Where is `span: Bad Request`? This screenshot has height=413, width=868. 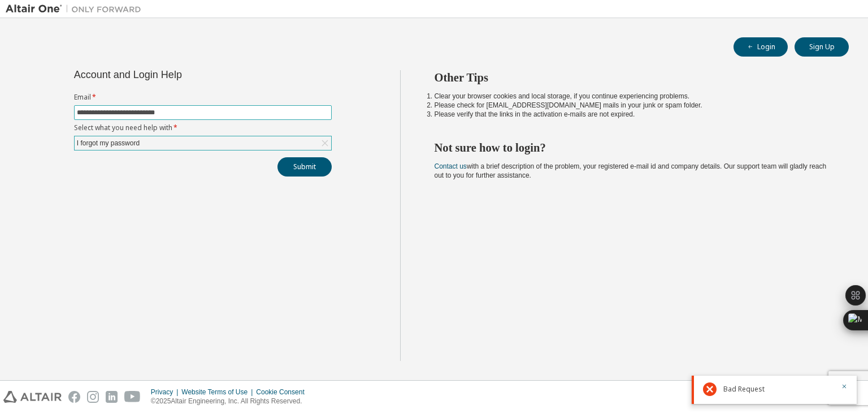 span: Bad Request is located at coordinates (744, 389).